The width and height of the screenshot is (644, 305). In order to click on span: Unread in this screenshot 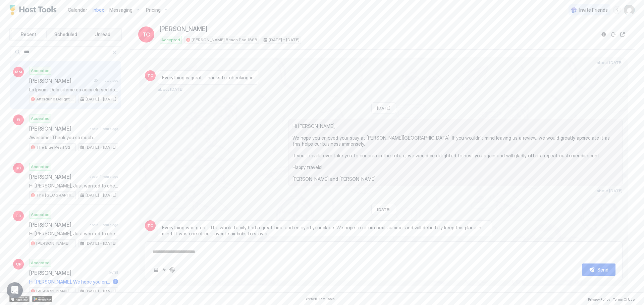, I will do `click(102, 35)`.